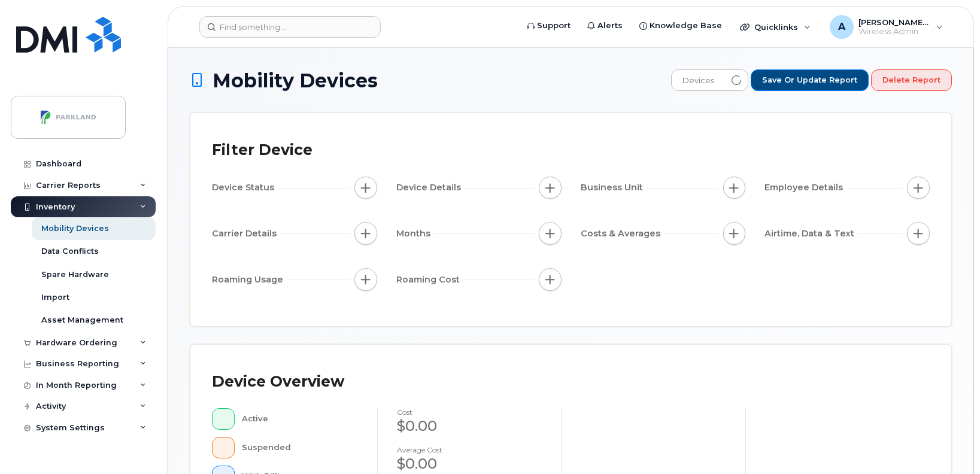  Describe the element at coordinates (469, 412) in the screenshot. I see `h4: cost` at that location.